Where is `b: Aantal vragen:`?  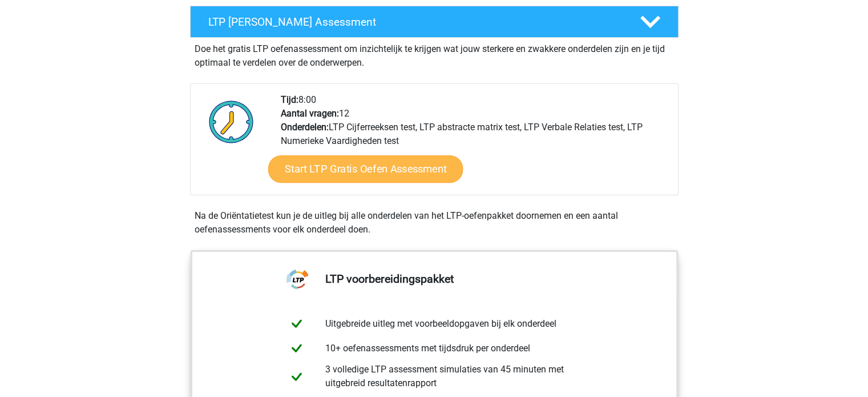
b: Aantal vragen: is located at coordinates (309, 113).